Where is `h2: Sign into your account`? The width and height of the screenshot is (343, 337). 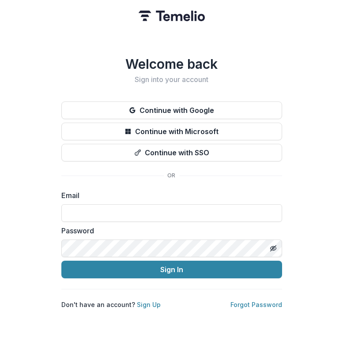 h2: Sign into your account is located at coordinates (172, 79).